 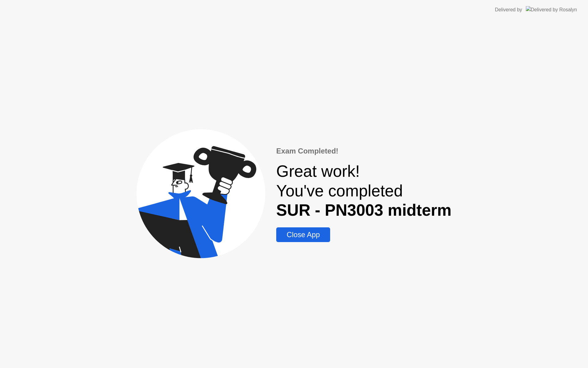 I want to click on img: Delivered by Rosalyn, so click(x=551, y=10).